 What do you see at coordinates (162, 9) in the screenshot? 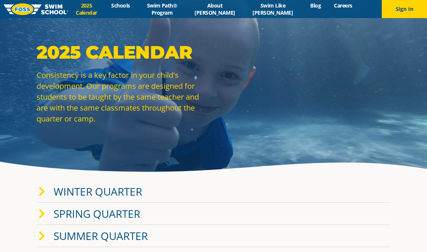
I see `a: Swim Path® Program` at bounding box center [162, 9].